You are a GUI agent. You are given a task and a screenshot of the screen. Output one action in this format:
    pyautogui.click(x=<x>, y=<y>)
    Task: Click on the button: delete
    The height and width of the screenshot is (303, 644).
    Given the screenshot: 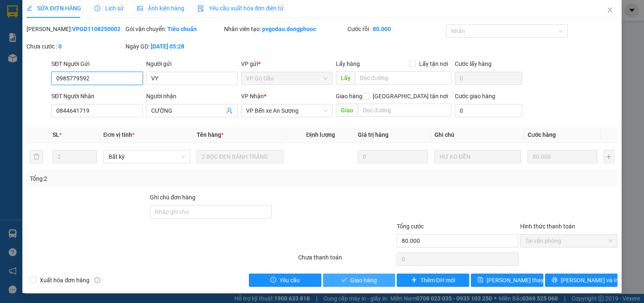 What is the action you would take?
    pyautogui.click(x=36, y=156)
    